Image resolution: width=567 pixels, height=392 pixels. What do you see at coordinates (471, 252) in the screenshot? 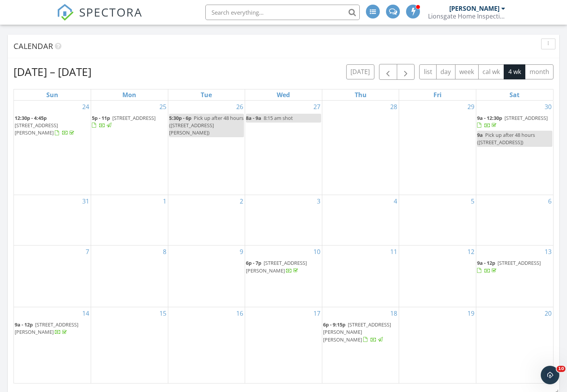
I see `a: Go to September 12, 2025` at bounding box center [471, 252].